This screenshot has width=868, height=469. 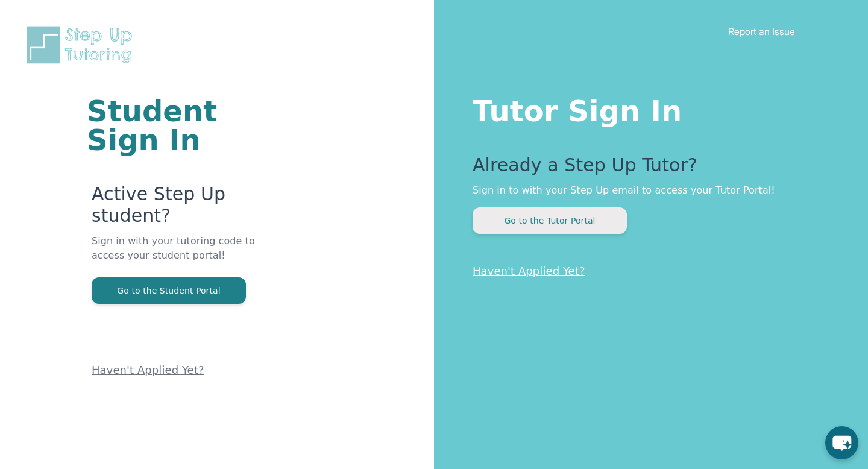 What do you see at coordinates (842, 443) in the screenshot?
I see `button: chat-button` at bounding box center [842, 443].